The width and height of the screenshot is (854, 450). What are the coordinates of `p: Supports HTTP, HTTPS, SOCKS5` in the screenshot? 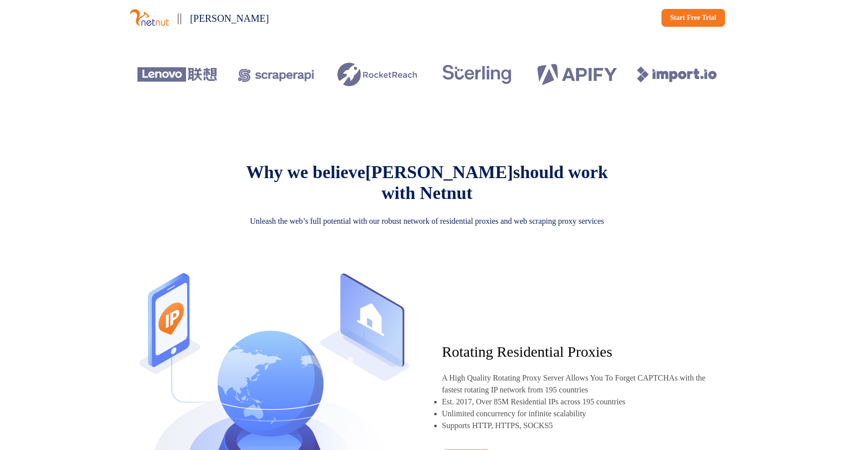 It's located at (498, 425).